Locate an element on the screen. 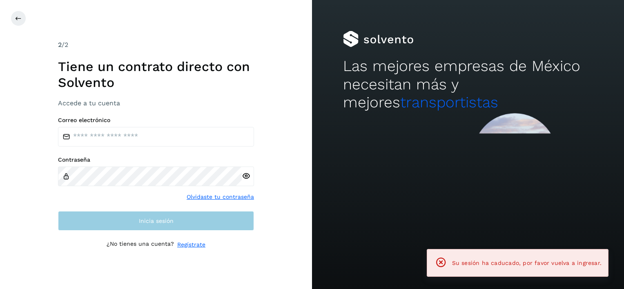  span: transportistas is located at coordinates (449, 102).